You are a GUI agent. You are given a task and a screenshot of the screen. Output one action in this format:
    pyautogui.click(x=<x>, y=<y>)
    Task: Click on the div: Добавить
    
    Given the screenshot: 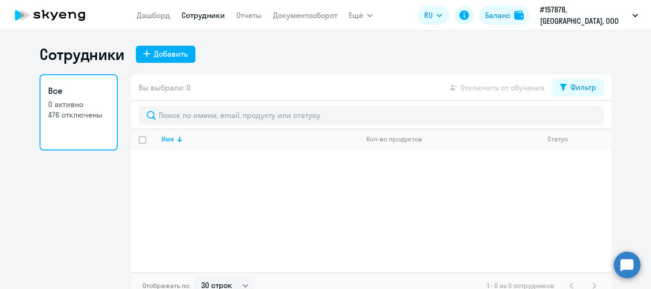 What is the action you would take?
    pyautogui.click(x=171, y=54)
    